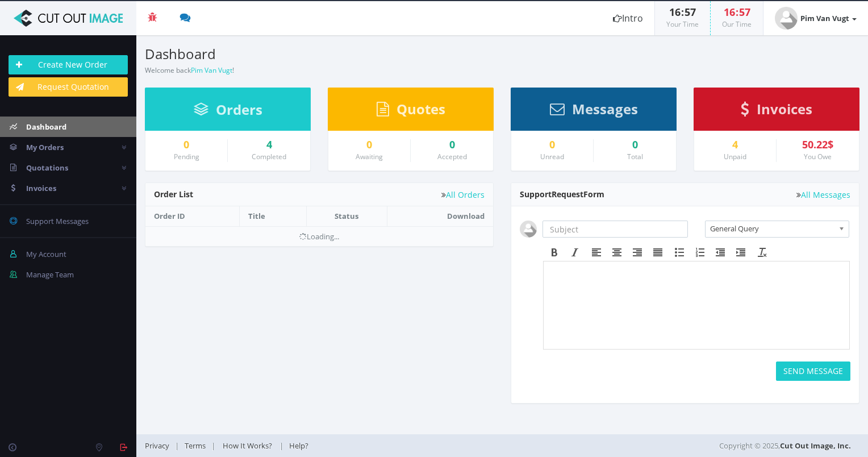 The width and height of the screenshot is (868, 457). Describe the element at coordinates (68, 87) in the screenshot. I see `a: Request Quotation` at that location.